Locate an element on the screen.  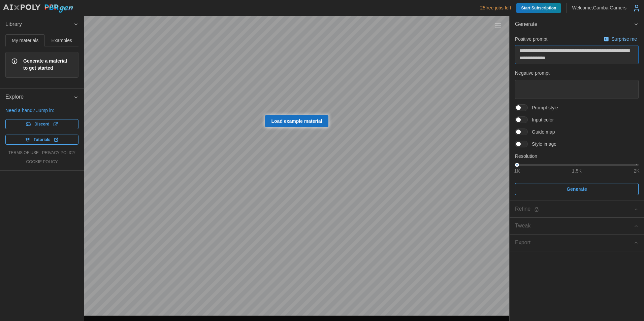
span: Library is located at coordinates (39, 24).